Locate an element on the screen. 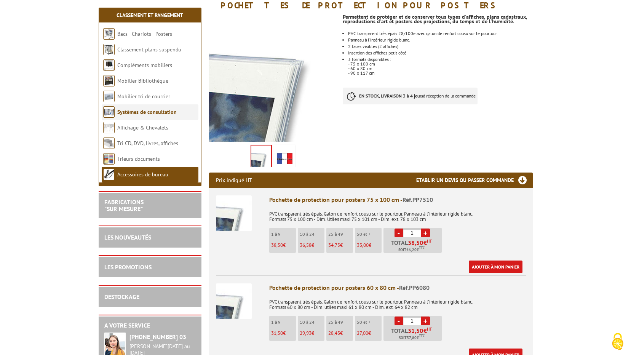  img: Mobilier Bibliothèque is located at coordinates (109, 81).